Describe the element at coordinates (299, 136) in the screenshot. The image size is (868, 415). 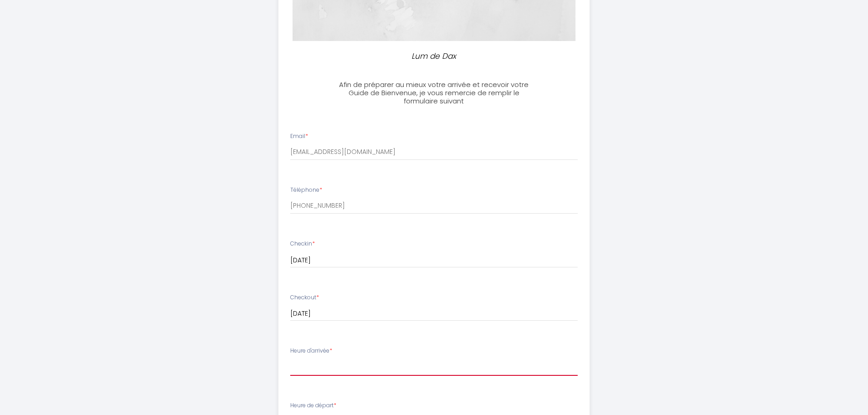
I see `label: Email` at that location.